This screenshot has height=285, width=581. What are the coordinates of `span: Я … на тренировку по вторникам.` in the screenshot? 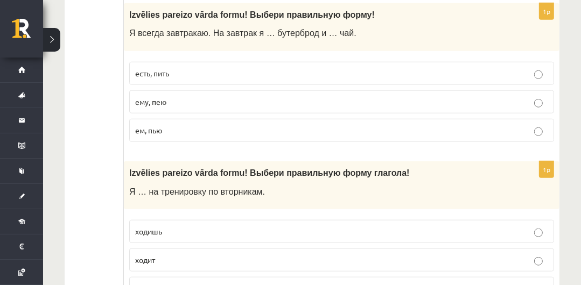 It's located at (197, 192).